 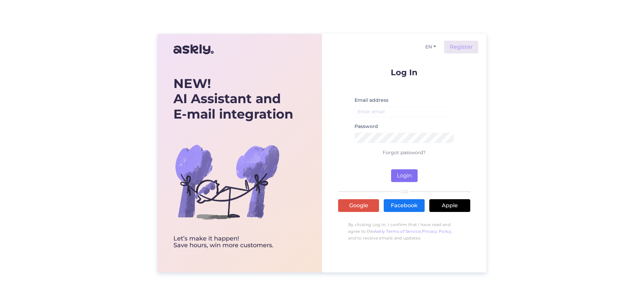 What do you see at coordinates (371, 100) in the screenshot?
I see `label: Email address` at bounding box center [371, 100].